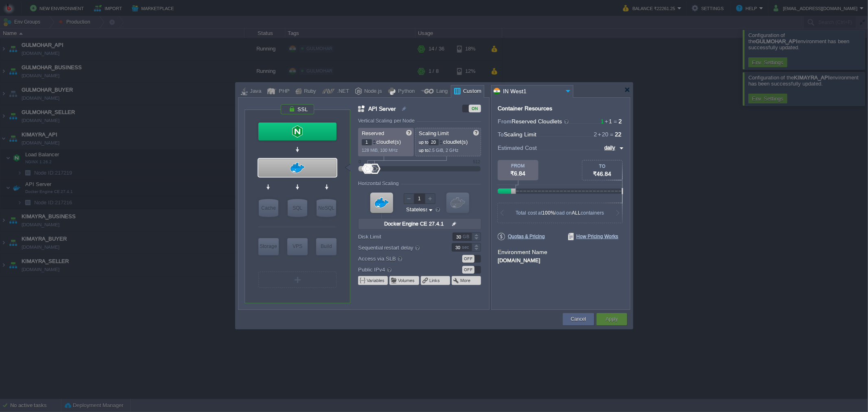 Image resolution: width=868 pixels, height=412 pixels. What do you see at coordinates (593, 237) in the screenshot?
I see `span: How Pricing Works` at bounding box center [593, 237].